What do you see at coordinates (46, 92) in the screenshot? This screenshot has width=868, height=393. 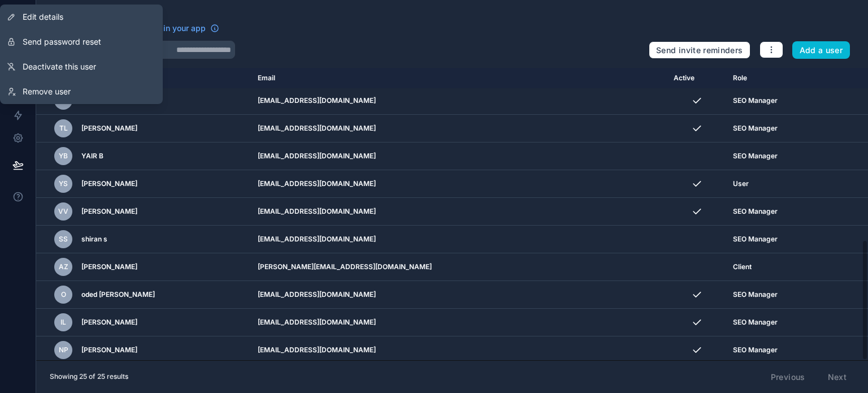 I see `span: Remove user` at bounding box center [46, 92].